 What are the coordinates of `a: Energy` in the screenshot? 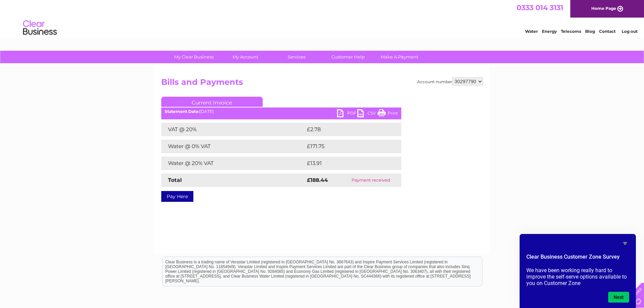 It's located at (549, 31).